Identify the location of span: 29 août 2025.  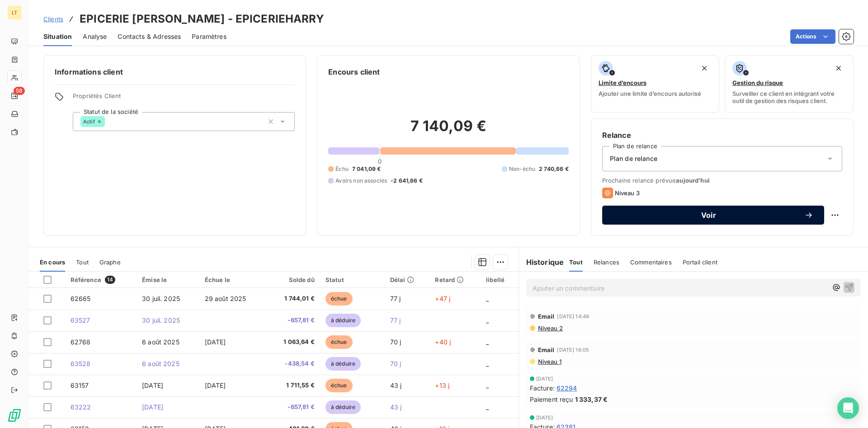
(226, 298).